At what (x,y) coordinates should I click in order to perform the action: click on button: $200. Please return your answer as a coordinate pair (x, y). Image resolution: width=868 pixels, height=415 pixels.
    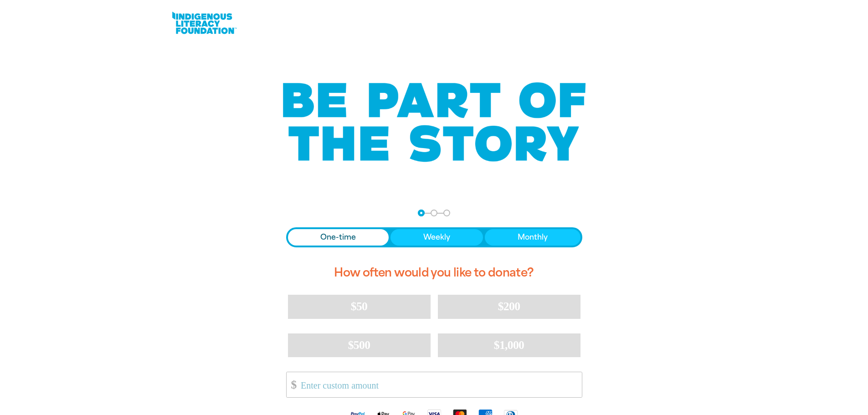
    Looking at the image, I should click on (509, 306).